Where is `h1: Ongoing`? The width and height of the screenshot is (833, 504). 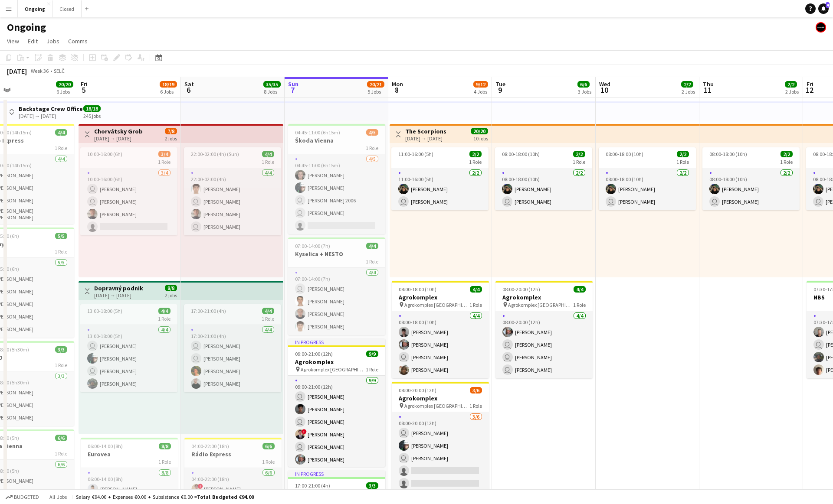
h1: Ongoing is located at coordinates (26, 28).